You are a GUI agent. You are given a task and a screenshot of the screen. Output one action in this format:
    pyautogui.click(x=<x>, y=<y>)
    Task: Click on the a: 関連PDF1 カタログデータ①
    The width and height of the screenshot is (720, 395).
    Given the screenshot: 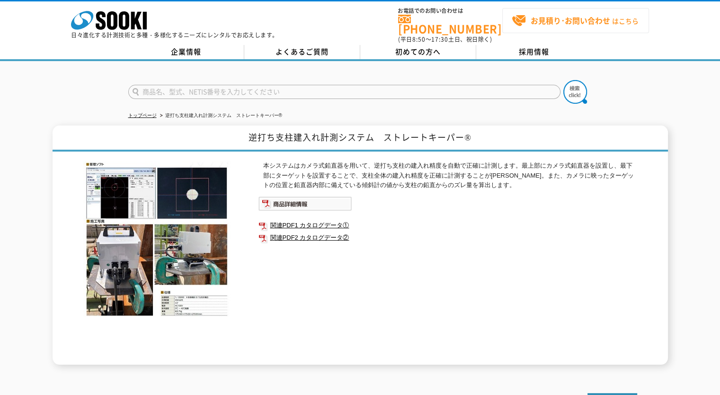 What is the action you would take?
    pyautogui.click(x=448, y=225)
    